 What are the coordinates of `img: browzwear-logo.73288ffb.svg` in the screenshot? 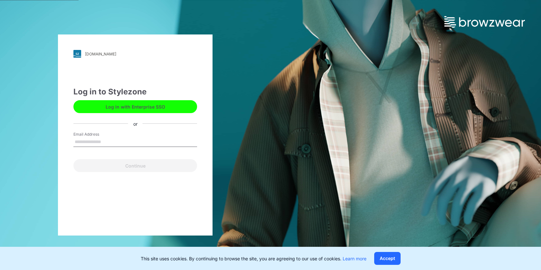 It's located at (485, 22).